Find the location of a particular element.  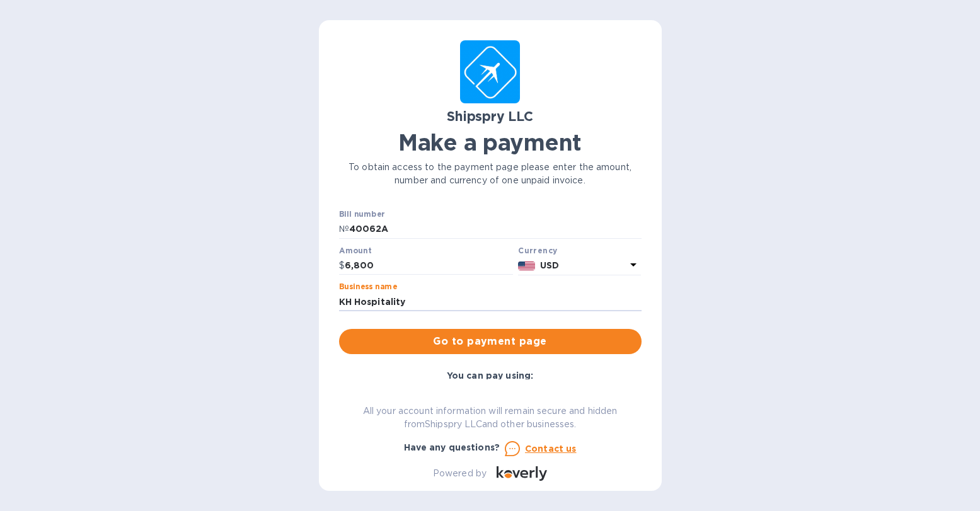

input: Enter bill number is located at coordinates (495, 229).